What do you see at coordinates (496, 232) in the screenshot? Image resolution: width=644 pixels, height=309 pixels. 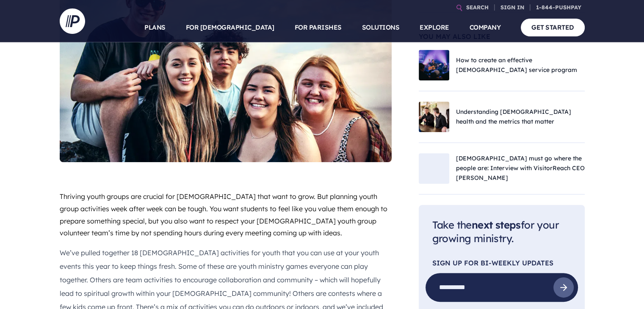 I see `span: Take the for your growing ministry.` at bounding box center [496, 232].